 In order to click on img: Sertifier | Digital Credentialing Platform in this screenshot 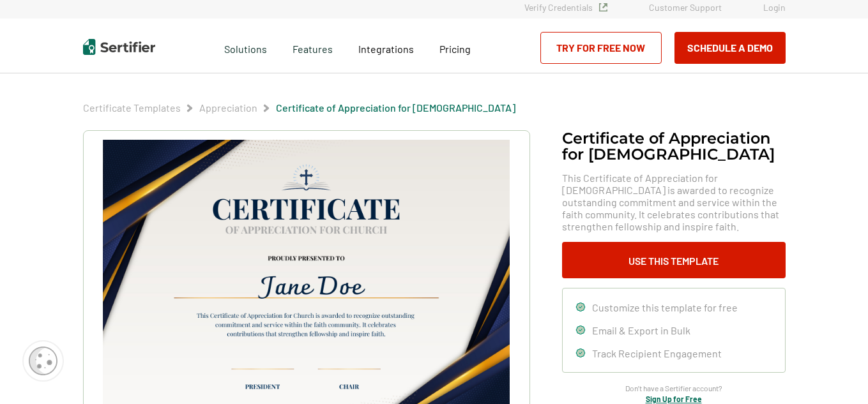, I will do `click(119, 47)`.